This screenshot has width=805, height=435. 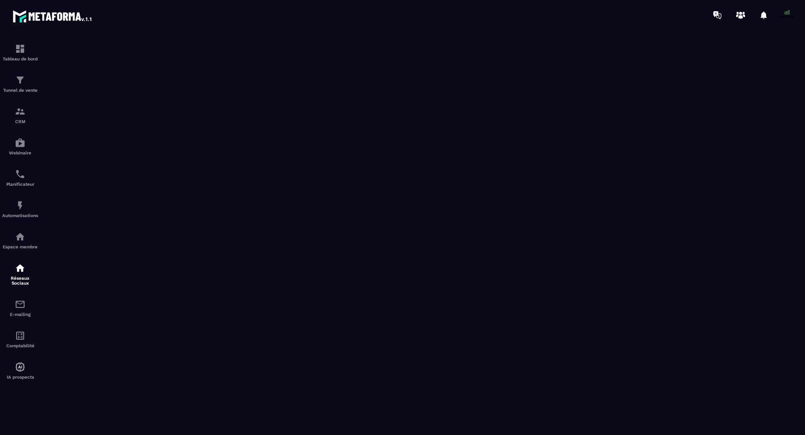 I want to click on p: Automatisations, so click(x=20, y=215).